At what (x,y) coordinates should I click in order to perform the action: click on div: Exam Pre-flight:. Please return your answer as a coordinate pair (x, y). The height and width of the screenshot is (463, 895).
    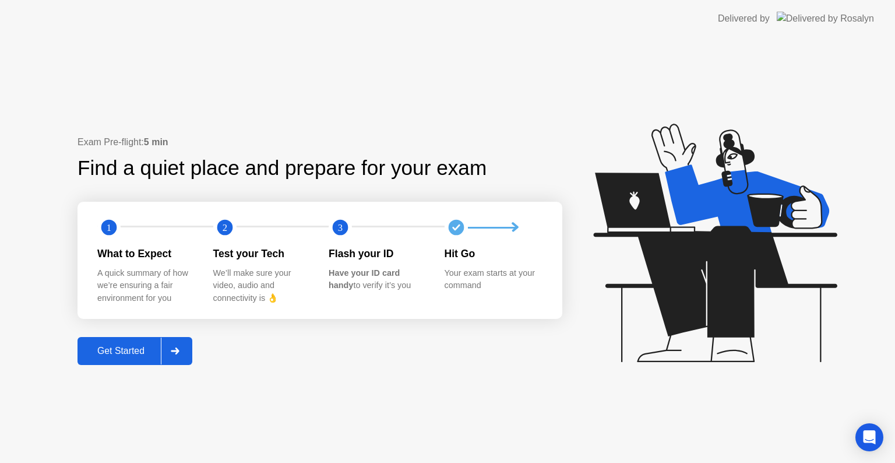
    Looking at the image, I should click on (320, 142).